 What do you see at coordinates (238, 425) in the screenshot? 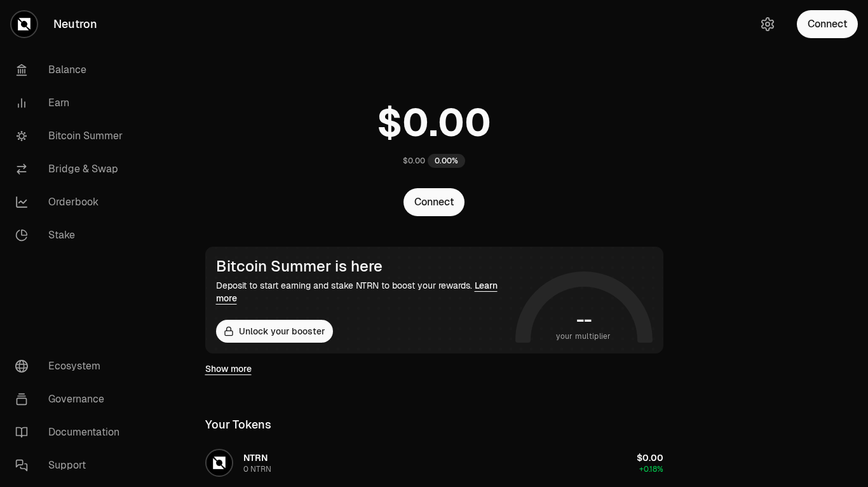
I see `div: Your Tokens` at bounding box center [238, 425].